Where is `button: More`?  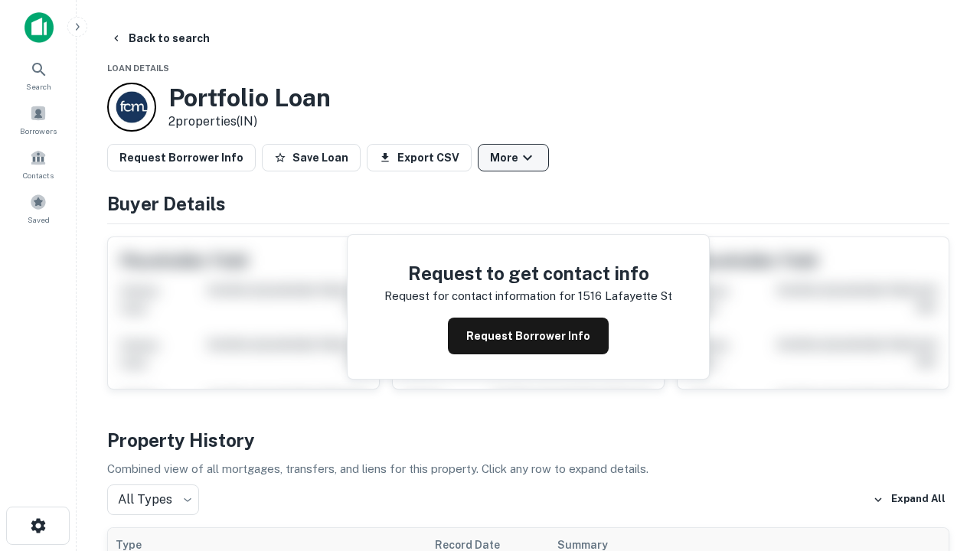 button: More is located at coordinates (513, 158).